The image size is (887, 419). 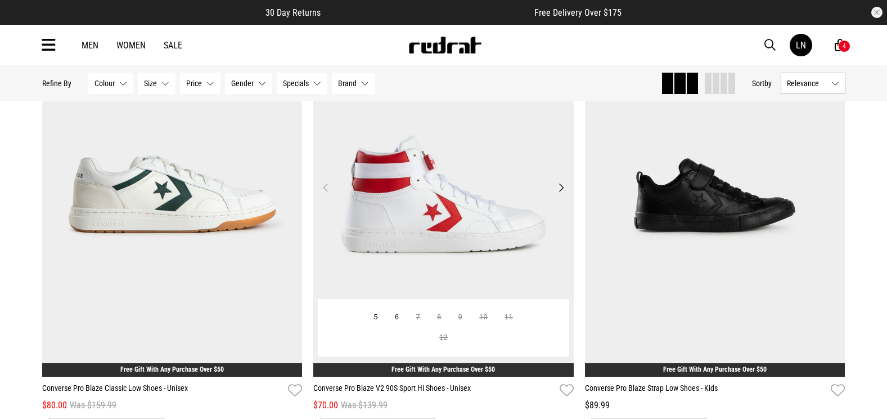 I want to click on a: Men, so click(x=90, y=45).